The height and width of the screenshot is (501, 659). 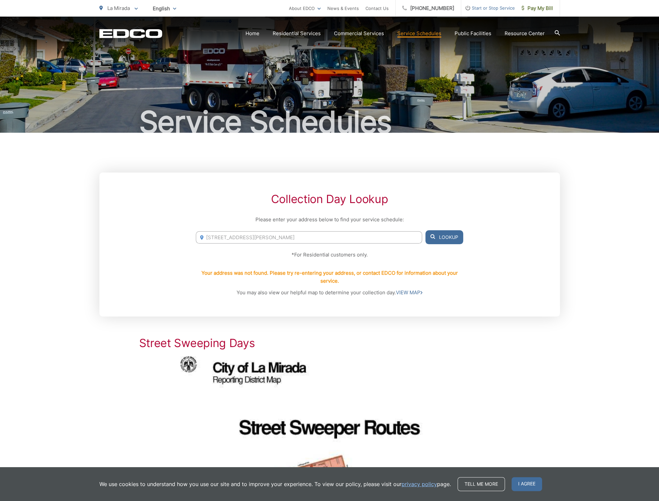 I want to click on span: I agree, so click(x=527, y=484).